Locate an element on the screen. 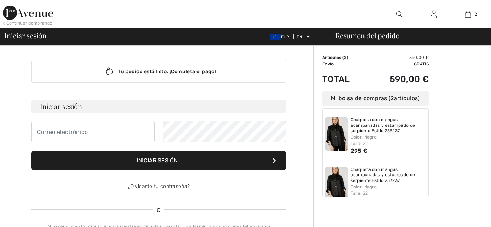 The width and height of the screenshot is (491, 227). font: EN is located at coordinates (300, 37).